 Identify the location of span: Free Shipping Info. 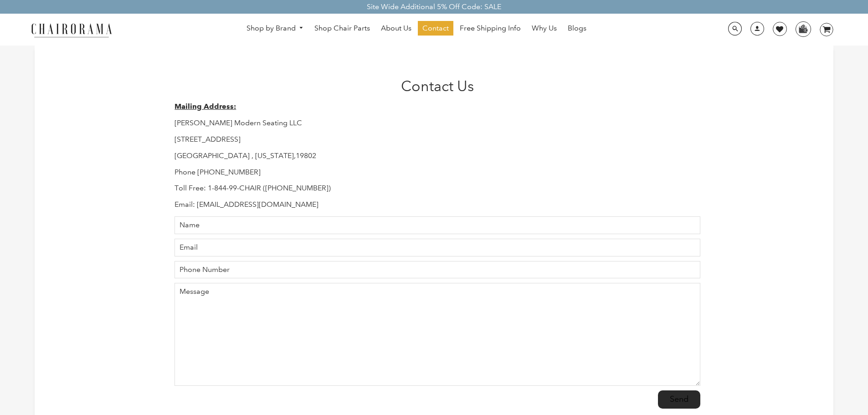
(490, 28).